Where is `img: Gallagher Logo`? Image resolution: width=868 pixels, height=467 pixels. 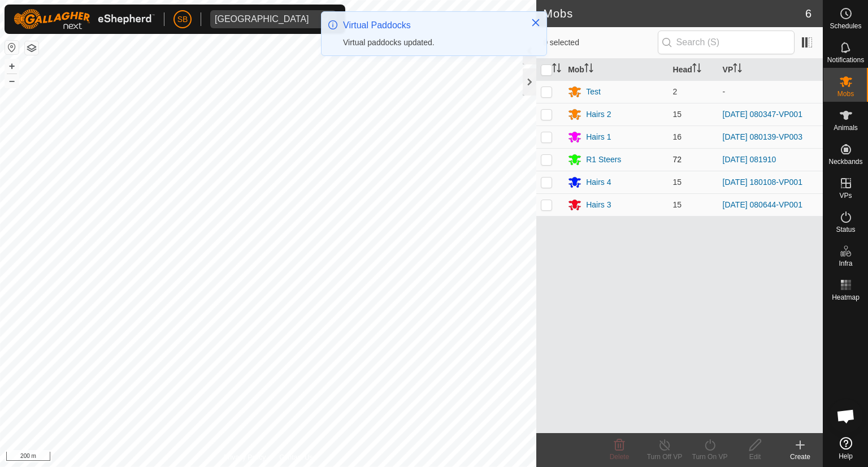
img: Gallagher Logo is located at coordinates (84, 19).